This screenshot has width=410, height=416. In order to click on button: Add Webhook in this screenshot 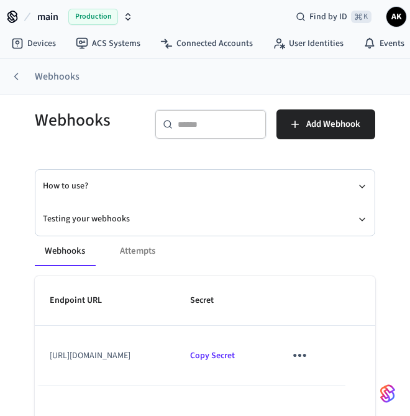, I will do `click(326, 124)`.